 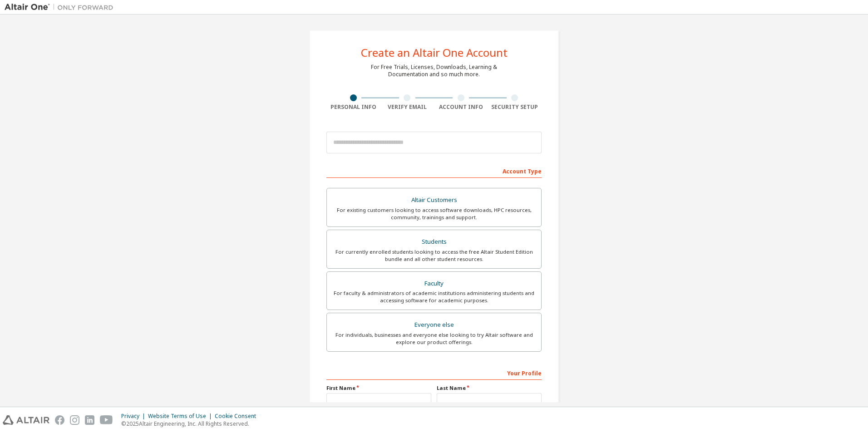 I want to click on img: youtube.svg, so click(x=107, y=420).